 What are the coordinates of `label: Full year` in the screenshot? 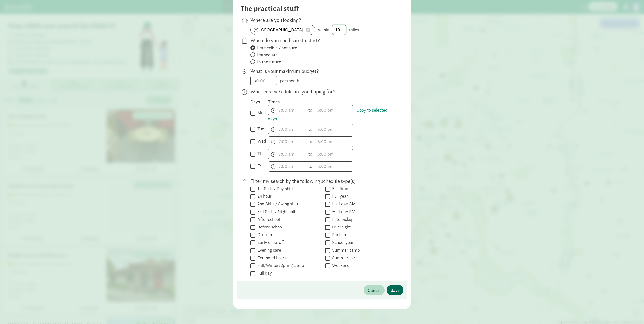 It's located at (339, 196).